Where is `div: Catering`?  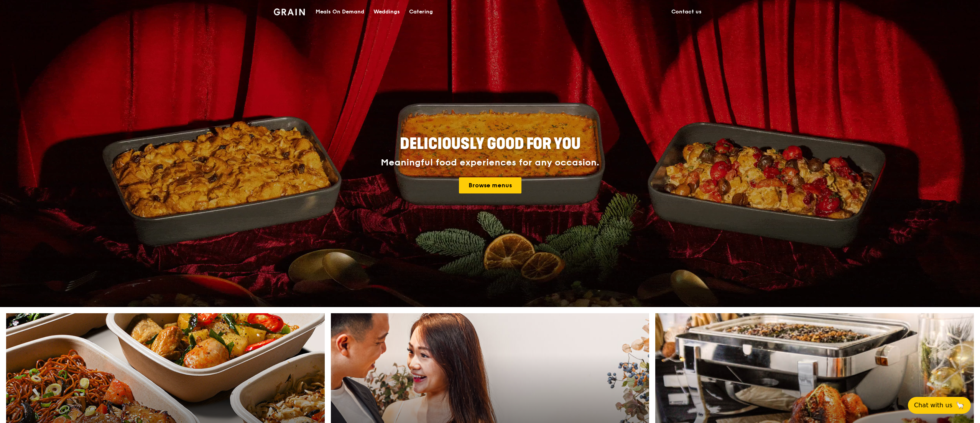
div: Catering is located at coordinates (421, 12).